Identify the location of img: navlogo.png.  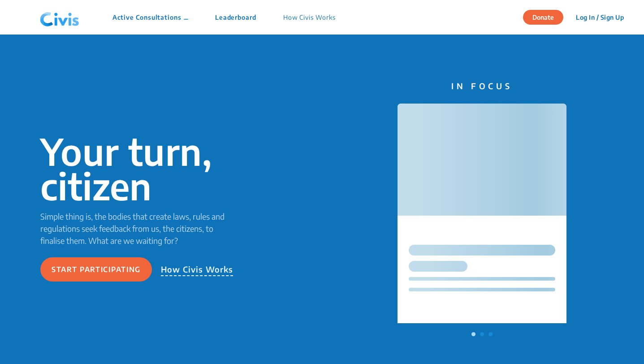
(60, 18).